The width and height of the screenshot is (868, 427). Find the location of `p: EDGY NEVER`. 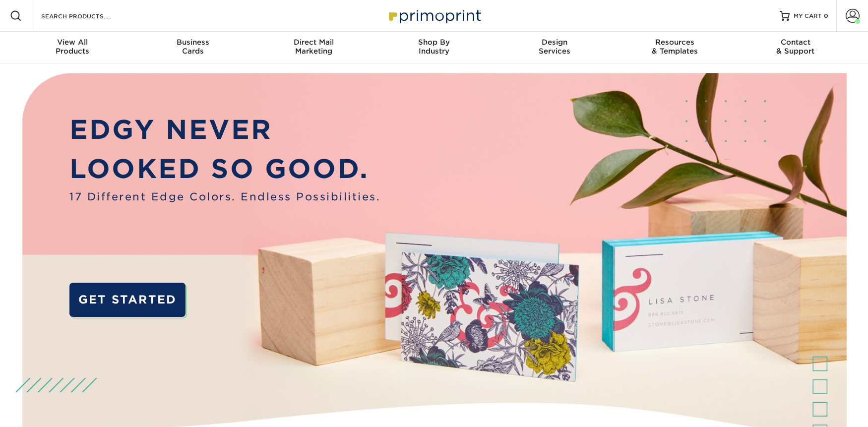

p: EDGY NEVER is located at coordinates (225, 130).